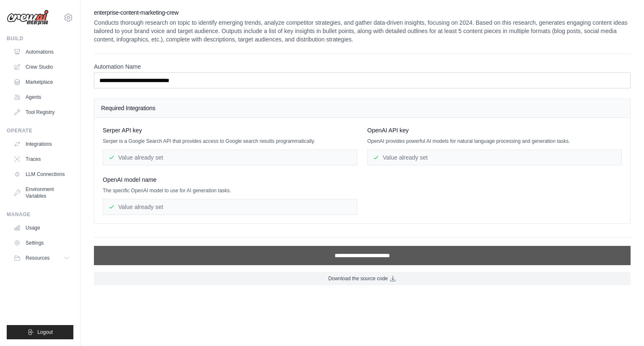 This screenshot has width=644, height=346. What do you see at coordinates (40, 215) in the screenshot?
I see `div: Manage` at bounding box center [40, 215].